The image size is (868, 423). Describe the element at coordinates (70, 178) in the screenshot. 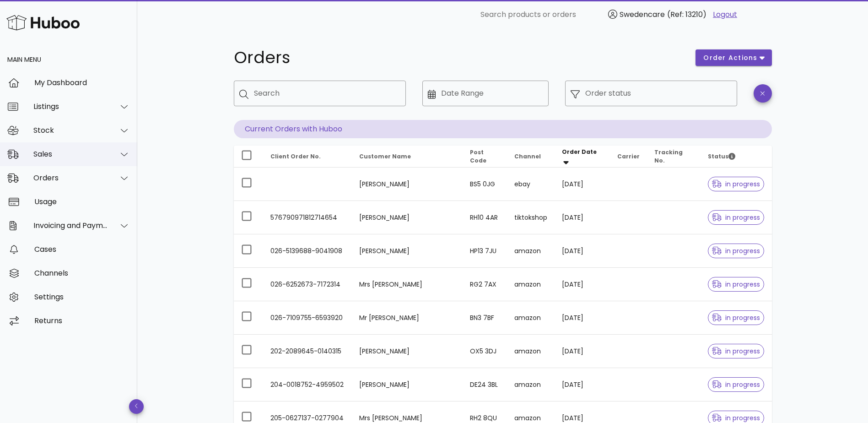

I see `div: Orders` at that location.